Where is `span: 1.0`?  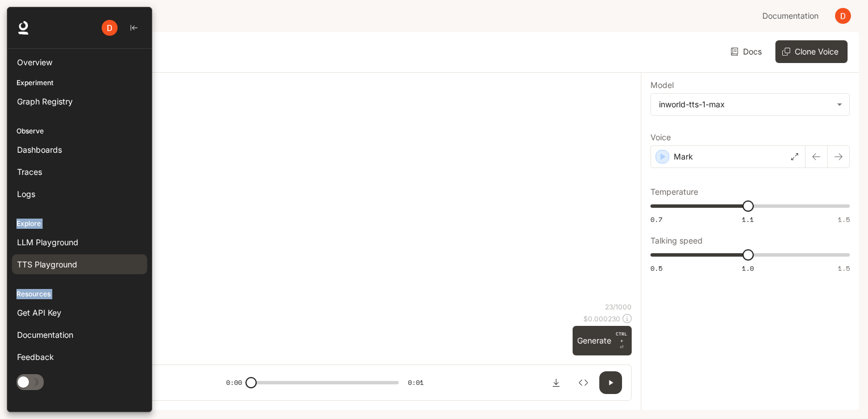 span: 1.0 is located at coordinates (748, 268).